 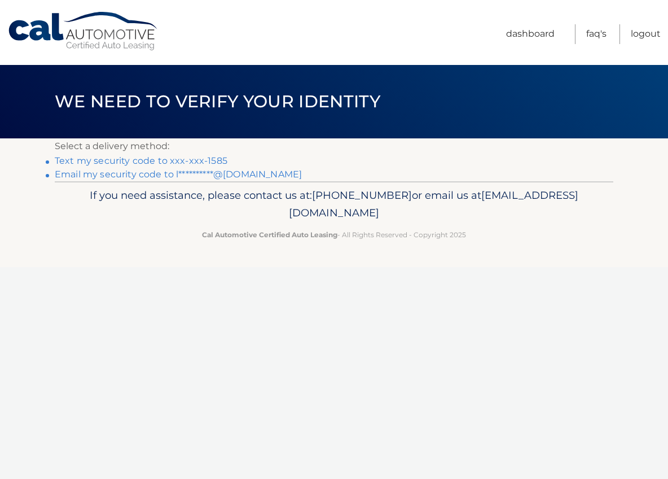 I want to click on p: - All Rights Reserved - Copyright 2025, so click(x=334, y=234).